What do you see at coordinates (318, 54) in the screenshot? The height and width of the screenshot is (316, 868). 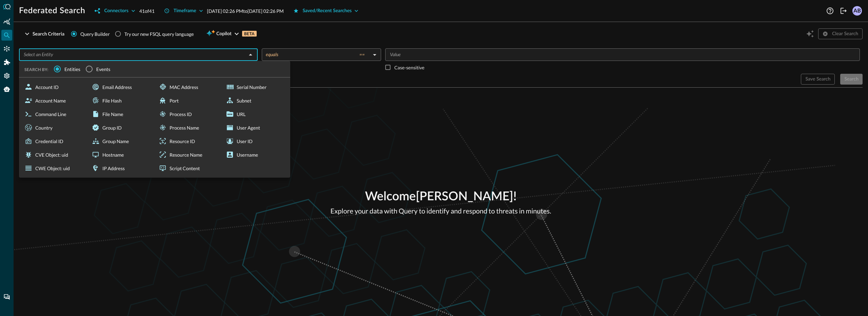 I see `div: equals` at bounding box center [318, 54].